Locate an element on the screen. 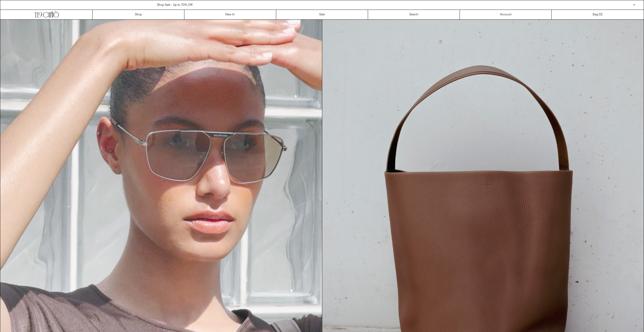  span: Shop Sale - Up to 70% Off is located at coordinates (174, 5).